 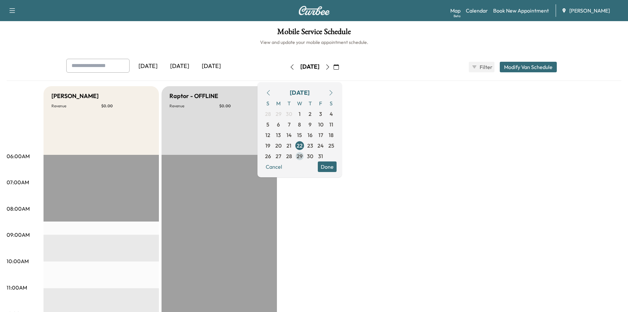 I want to click on span: M, so click(x=279, y=103).